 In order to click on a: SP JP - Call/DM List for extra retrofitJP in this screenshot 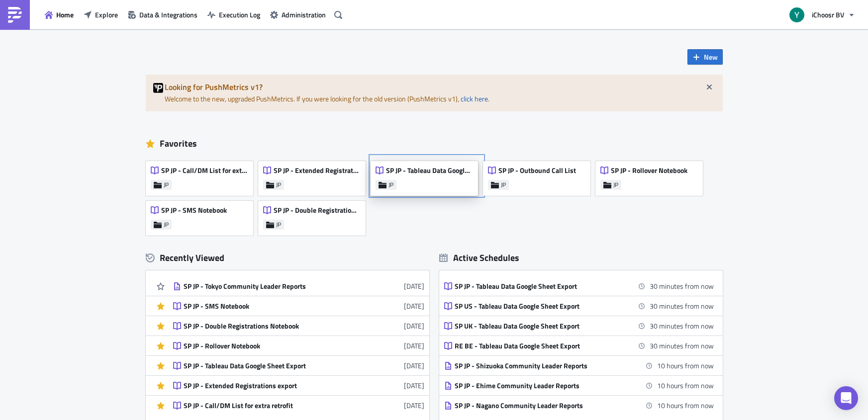, I will do `click(202, 176)`.